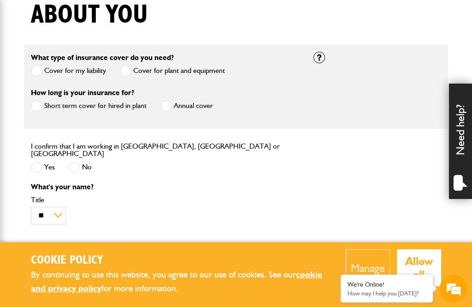  I want to click on div: Chat with us now, so click(101, 58).